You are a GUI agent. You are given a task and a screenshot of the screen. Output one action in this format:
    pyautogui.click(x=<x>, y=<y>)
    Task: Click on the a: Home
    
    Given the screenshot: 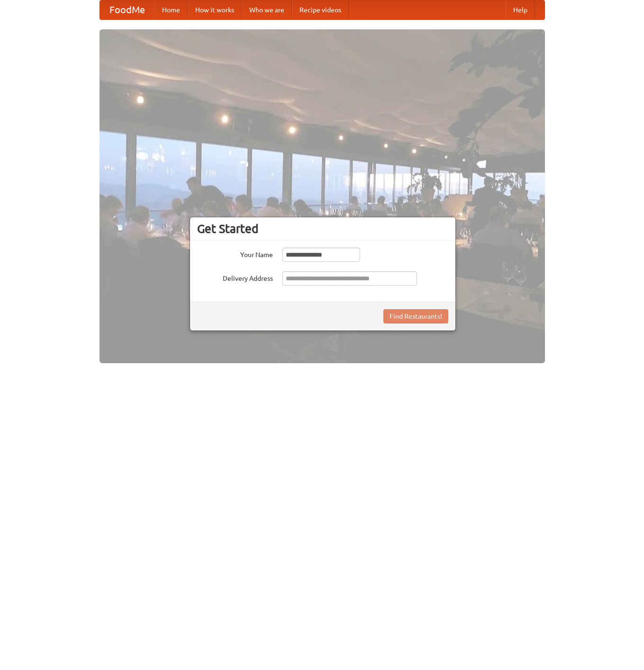 What is the action you would take?
    pyautogui.click(x=171, y=10)
    